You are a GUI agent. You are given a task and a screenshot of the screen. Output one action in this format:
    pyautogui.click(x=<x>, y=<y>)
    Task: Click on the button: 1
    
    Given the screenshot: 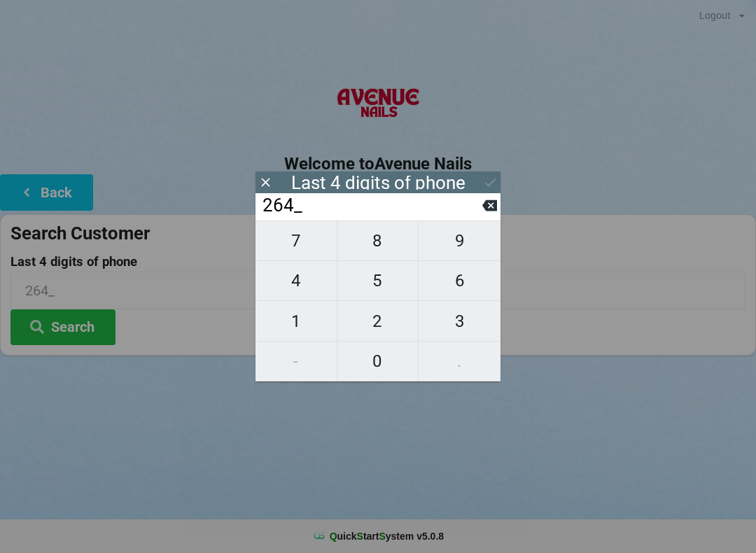 What is the action you would take?
    pyautogui.click(x=296, y=321)
    